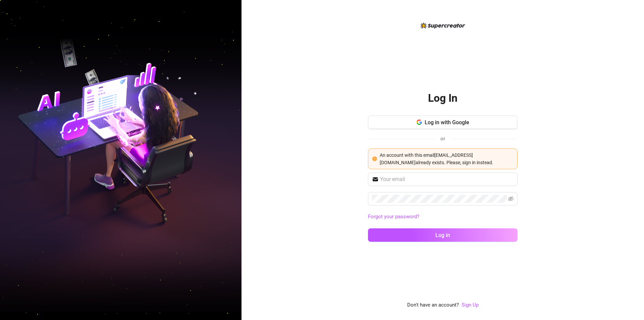 This screenshot has height=320, width=644. Describe the element at coordinates (511, 199) in the screenshot. I see `span: eye-invisible` at that location.